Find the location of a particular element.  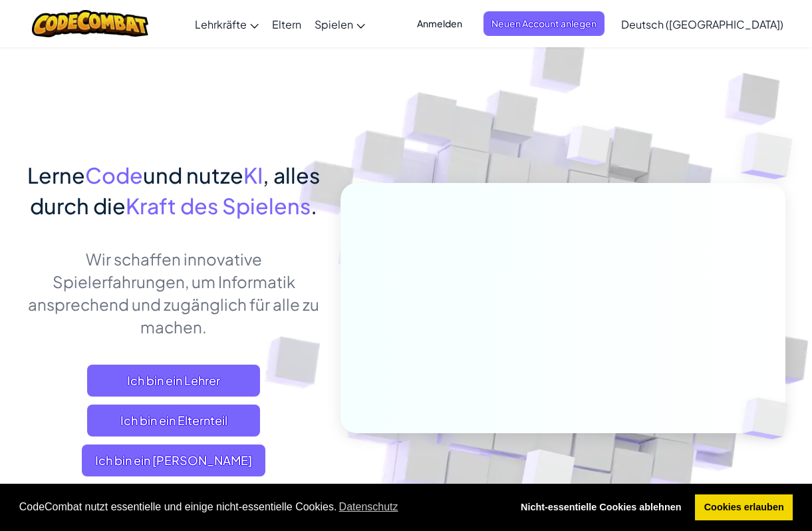

span: Ich bin ein Lehrer is located at coordinates (173, 380).